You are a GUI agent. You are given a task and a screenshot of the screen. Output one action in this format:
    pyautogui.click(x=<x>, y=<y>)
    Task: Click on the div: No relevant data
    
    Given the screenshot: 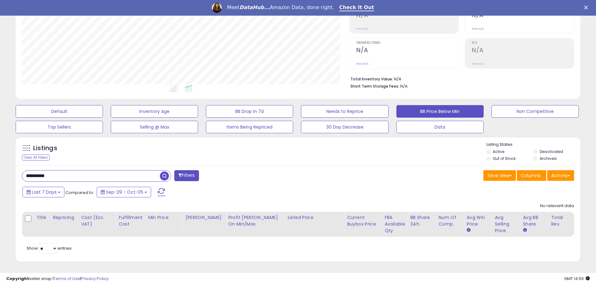 What is the action you would take?
    pyautogui.click(x=557, y=206)
    